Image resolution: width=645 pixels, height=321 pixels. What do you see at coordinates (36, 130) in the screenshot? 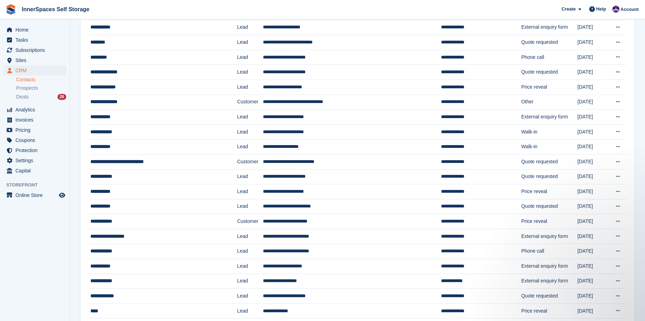
I see `span: Pricing` at bounding box center [36, 130].